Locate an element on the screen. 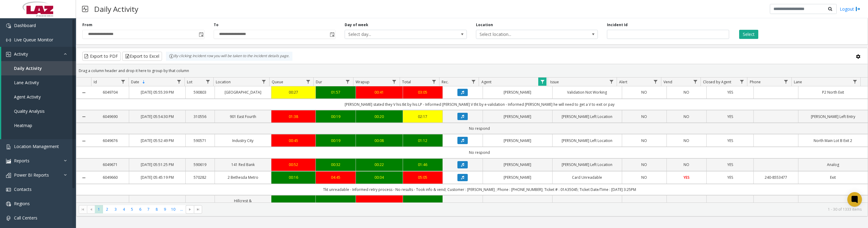 The width and height of the screenshot is (868, 228). span: Activity is located at coordinates (21, 54).